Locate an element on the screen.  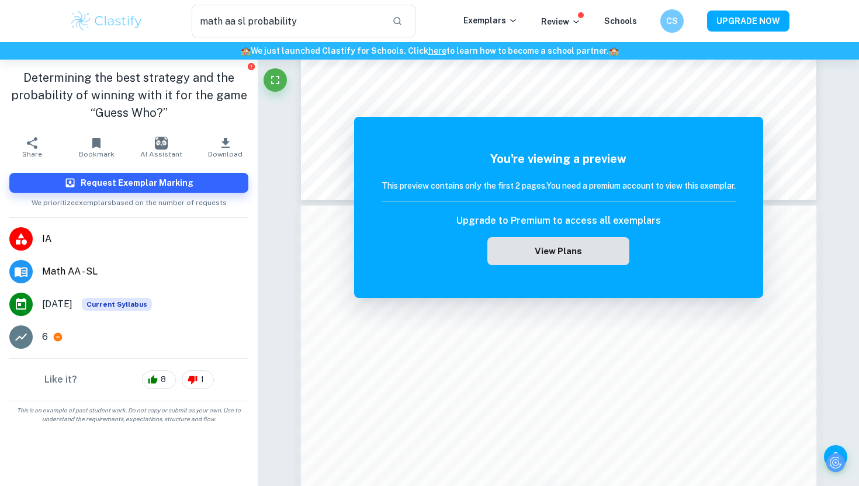
button: UPGRADE NOW is located at coordinates (748, 21).